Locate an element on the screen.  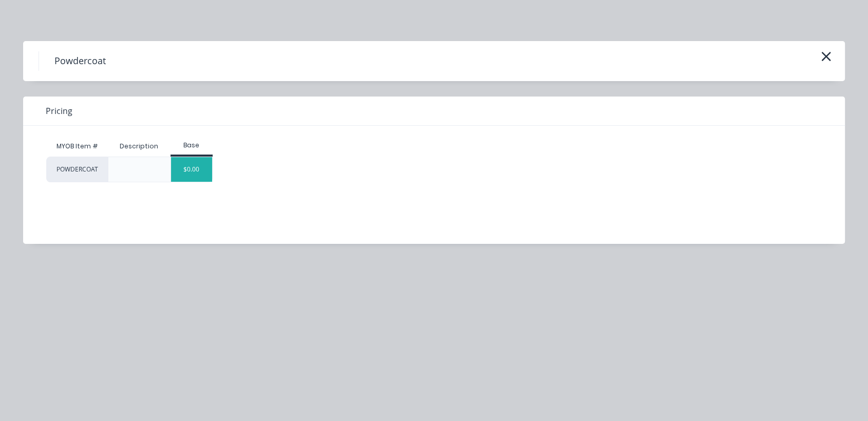
div: $0.00 is located at coordinates (192, 169).